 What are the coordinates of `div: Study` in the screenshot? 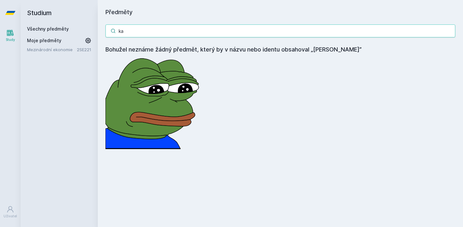 It's located at (10, 40).